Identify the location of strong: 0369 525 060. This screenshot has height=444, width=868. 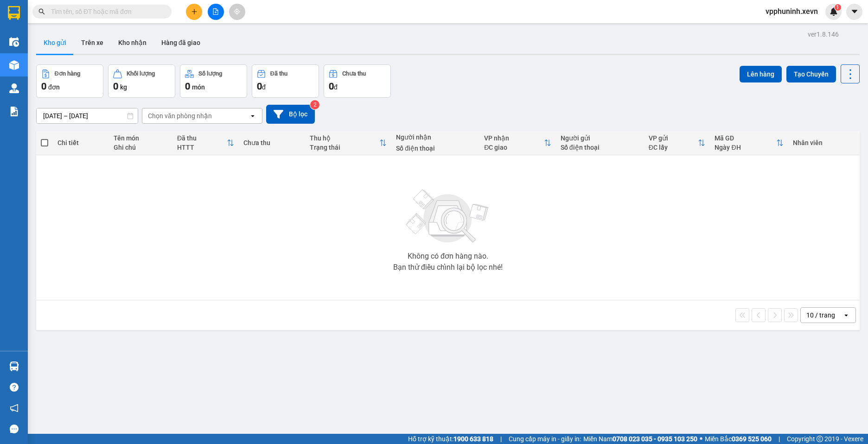
(751, 439).